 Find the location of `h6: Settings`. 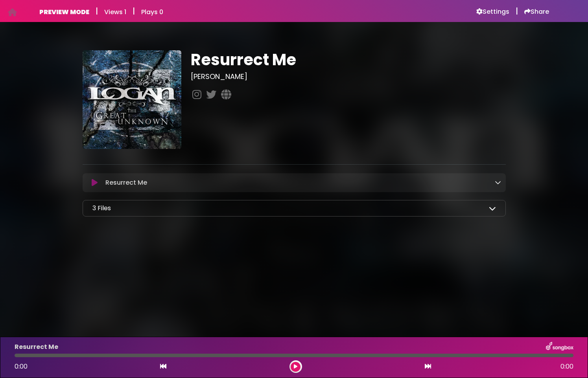

h6: Settings is located at coordinates (493, 12).